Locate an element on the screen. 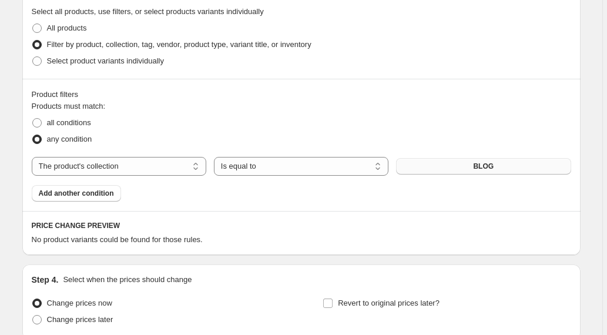 The width and height of the screenshot is (607, 335). span: Select all products, use filters, or select products variants individually is located at coordinates (148, 11).